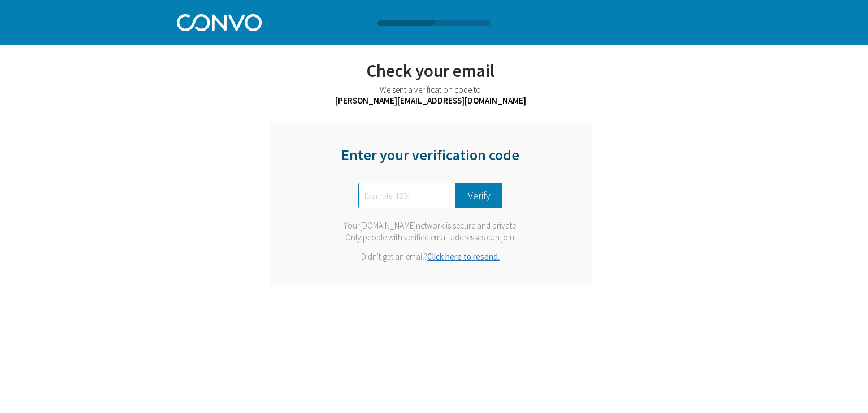 The image size is (868, 413). What do you see at coordinates (407, 195) in the screenshot?
I see `input: Example: 1234` at bounding box center [407, 195].